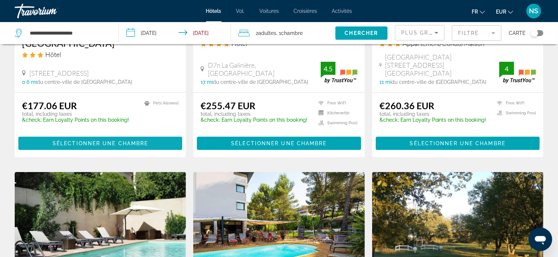 This screenshot has height=257, width=558. Describe the element at coordinates (269, 11) in the screenshot. I see `a: Voitures` at that location.